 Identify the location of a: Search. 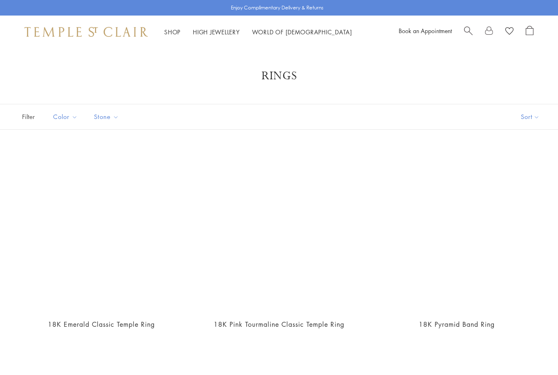
(468, 32).